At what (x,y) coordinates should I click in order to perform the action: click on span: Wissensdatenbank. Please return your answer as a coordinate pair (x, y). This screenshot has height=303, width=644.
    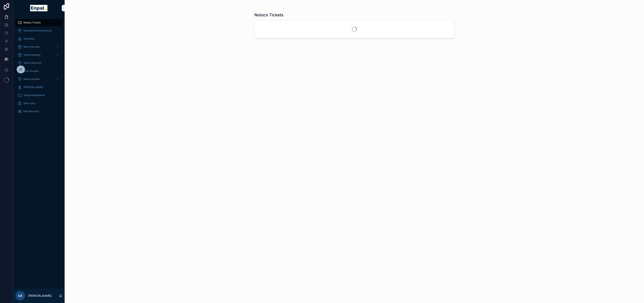
    Looking at the image, I should click on (34, 95).